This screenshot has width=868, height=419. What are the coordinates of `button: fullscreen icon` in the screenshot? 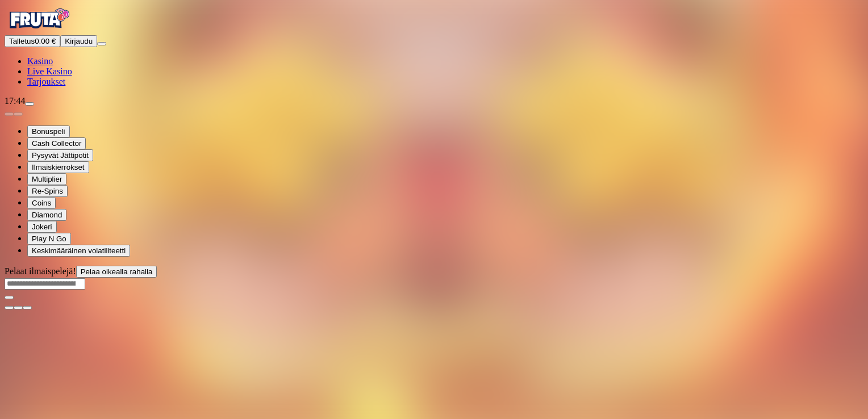 It's located at (27, 307).